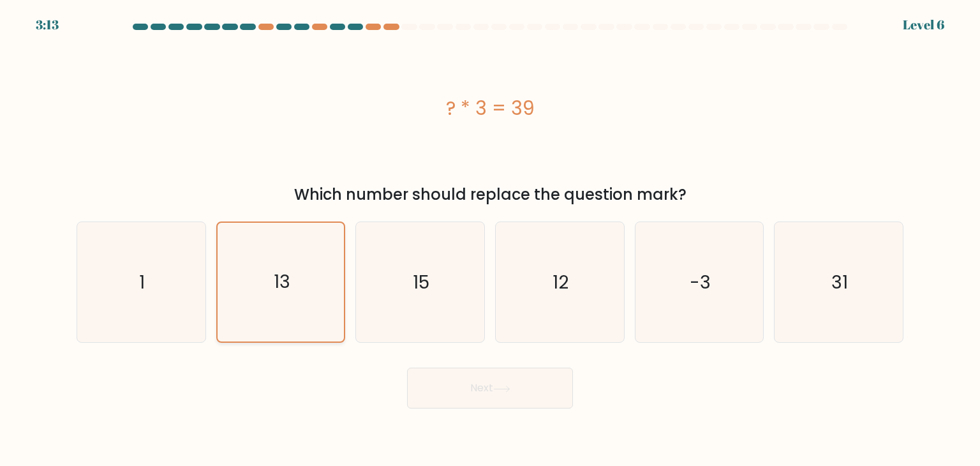 This screenshot has height=466, width=980. What do you see at coordinates (490, 107) in the screenshot?
I see `div: ? * 3 = 39` at bounding box center [490, 107].